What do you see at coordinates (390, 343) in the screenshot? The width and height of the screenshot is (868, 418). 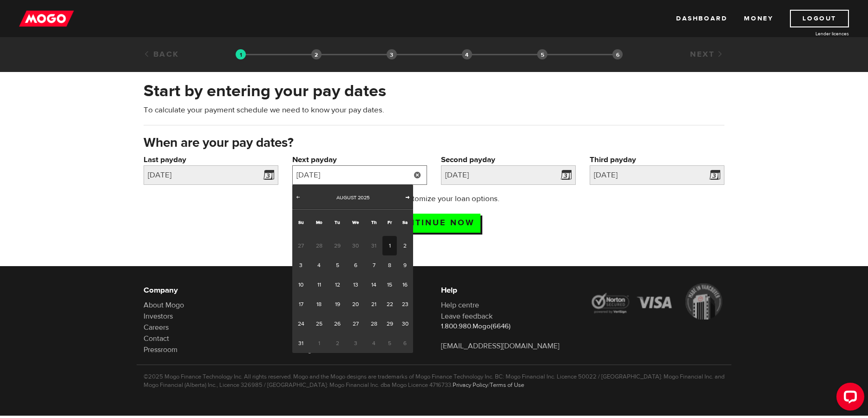 I see `span: 5` at bounding box center [390, 343].